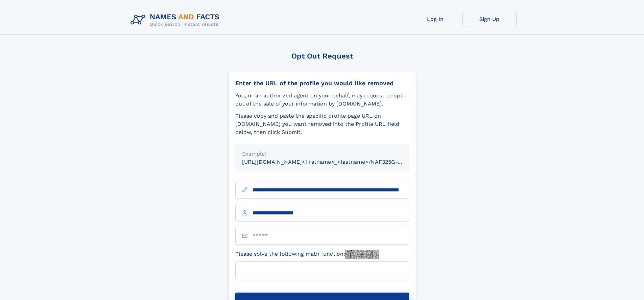  Describe the element at coordinates (489, 19) in the screenshot. I see `a: Sign Up` at that location.